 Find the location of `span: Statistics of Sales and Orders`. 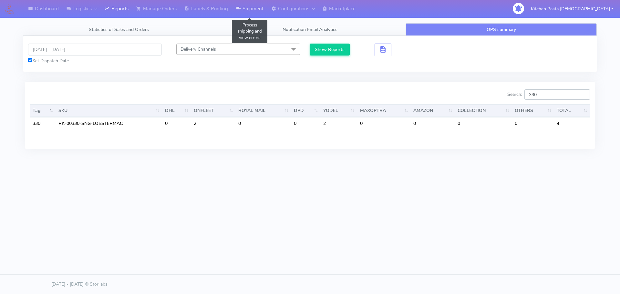

span: Statistics of Sales and Orders is located at coordinates (119, 29).